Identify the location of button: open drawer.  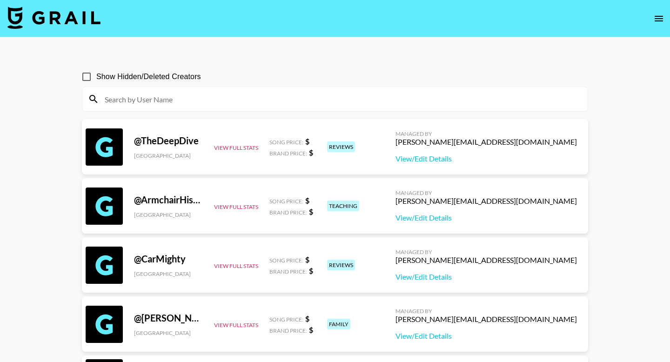
(659, 19).